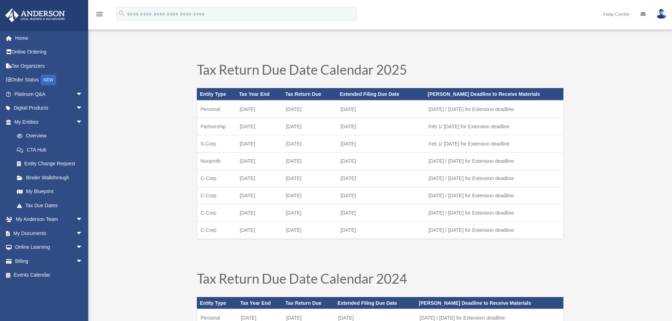 The image size is (672, 321). Describe the element at coordinates (51, 192) in the screenshot. I see `a: My Blueprint` at that location.